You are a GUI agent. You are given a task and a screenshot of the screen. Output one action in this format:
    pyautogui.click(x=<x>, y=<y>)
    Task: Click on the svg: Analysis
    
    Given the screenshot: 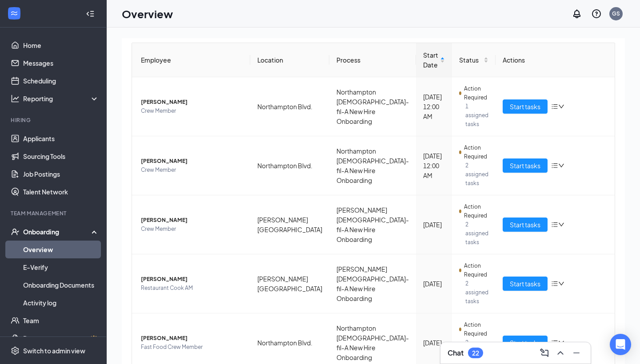 What is the action you would take?
    pyautogui.click(x=15, y=99)
    